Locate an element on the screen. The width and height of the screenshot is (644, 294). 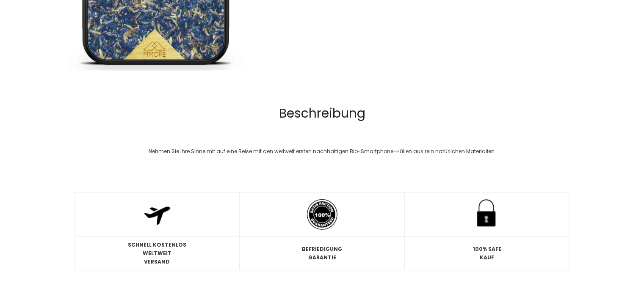
strong: SCHNELL KOSTENLOS is located at coordinates (157, 244).